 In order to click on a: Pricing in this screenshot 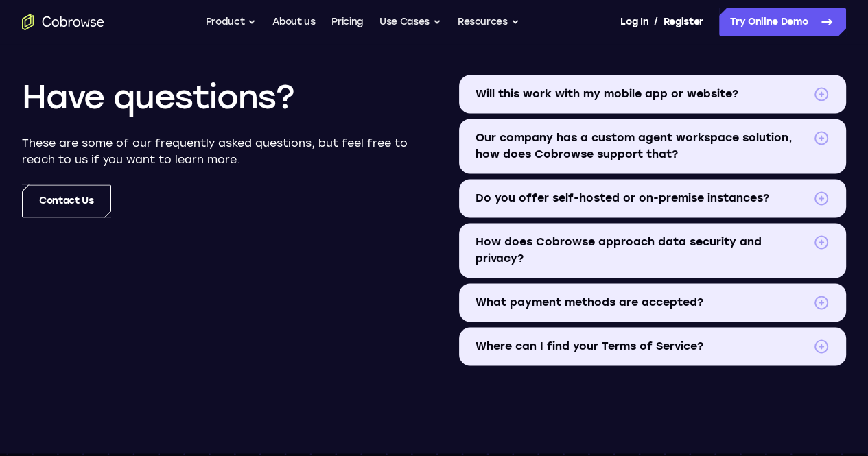, I will do `click(348, 22)`.